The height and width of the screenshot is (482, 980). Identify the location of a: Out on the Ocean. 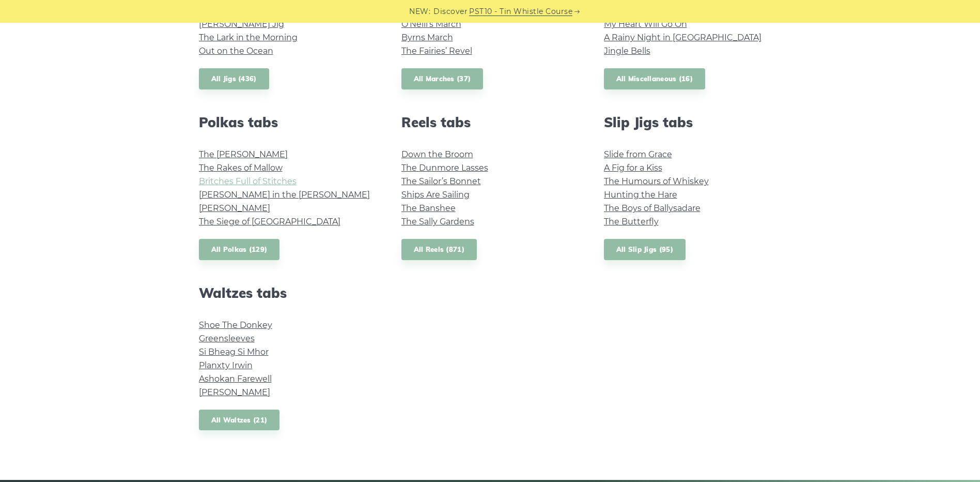
(236, 51).